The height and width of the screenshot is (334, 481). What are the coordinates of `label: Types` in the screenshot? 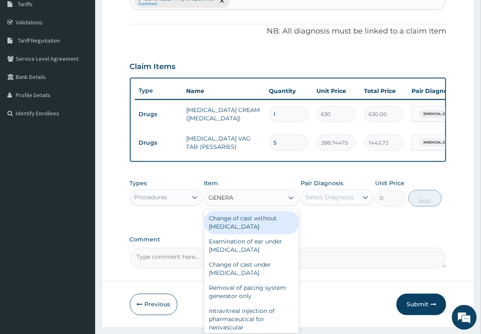 It's located at (139, 184).